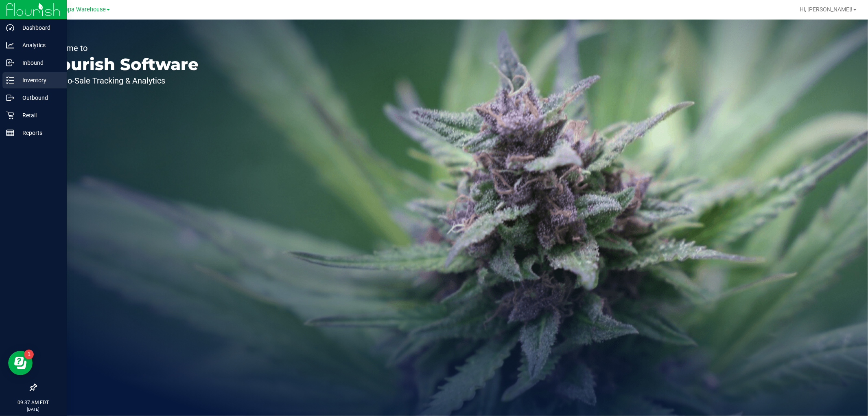 The height and width of the screenshot is (416, 868). What do you see at coordinates (10, 28) in the screenshot?
I see `inline-svg: Dashboard` at bounding box center [10, 28].